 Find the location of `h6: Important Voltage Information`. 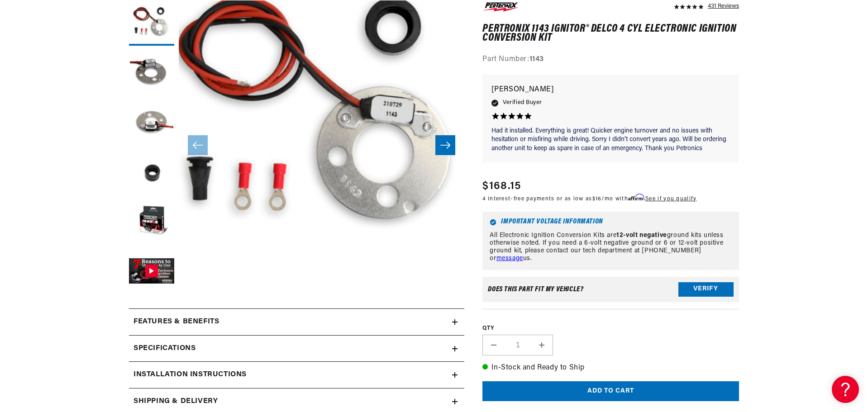

h6: Important Voltage Information is located at coordinates (610, 222).